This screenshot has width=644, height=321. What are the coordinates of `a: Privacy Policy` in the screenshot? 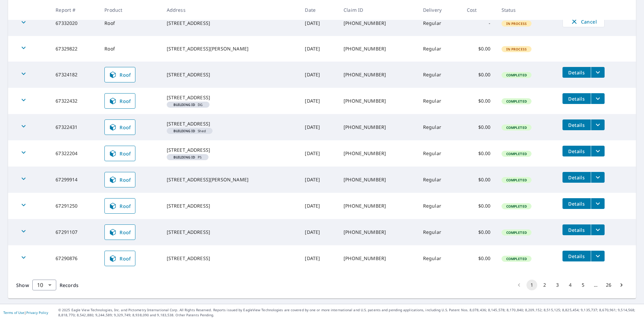 It's located at (37, 313).